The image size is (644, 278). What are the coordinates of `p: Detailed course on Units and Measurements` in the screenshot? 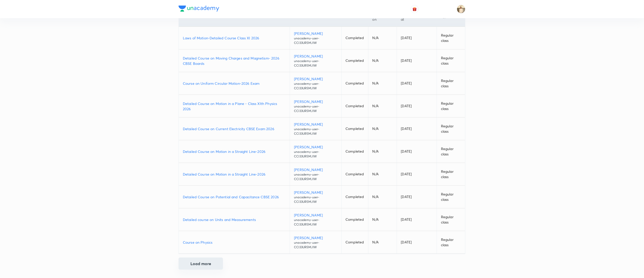 It's located at (234, 220).